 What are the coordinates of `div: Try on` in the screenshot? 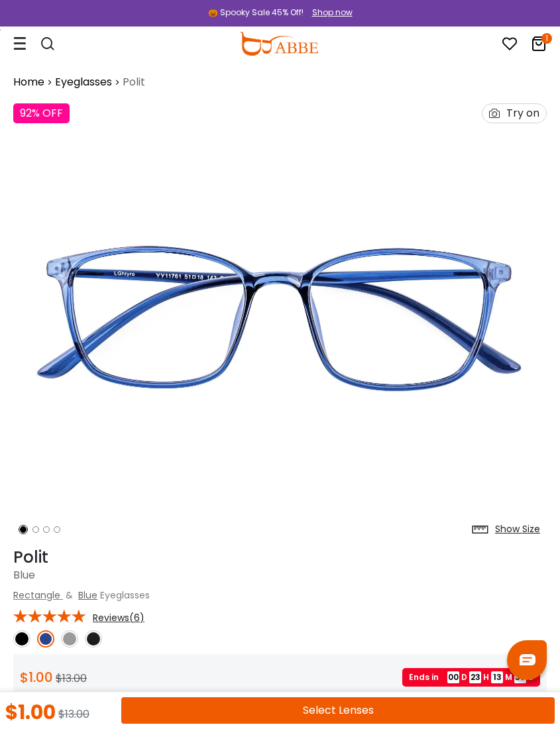 It's located at (523, 113).